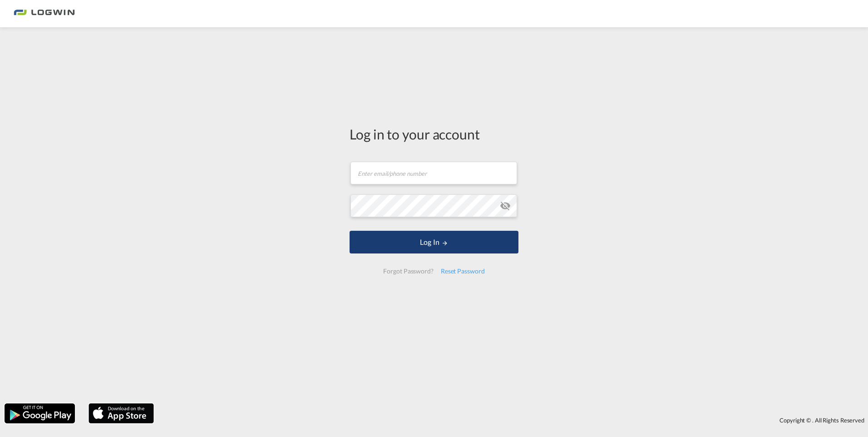  Describe the element at coordinates (463, 271) in the screenshot. I see `div: Reset Password` at that location.